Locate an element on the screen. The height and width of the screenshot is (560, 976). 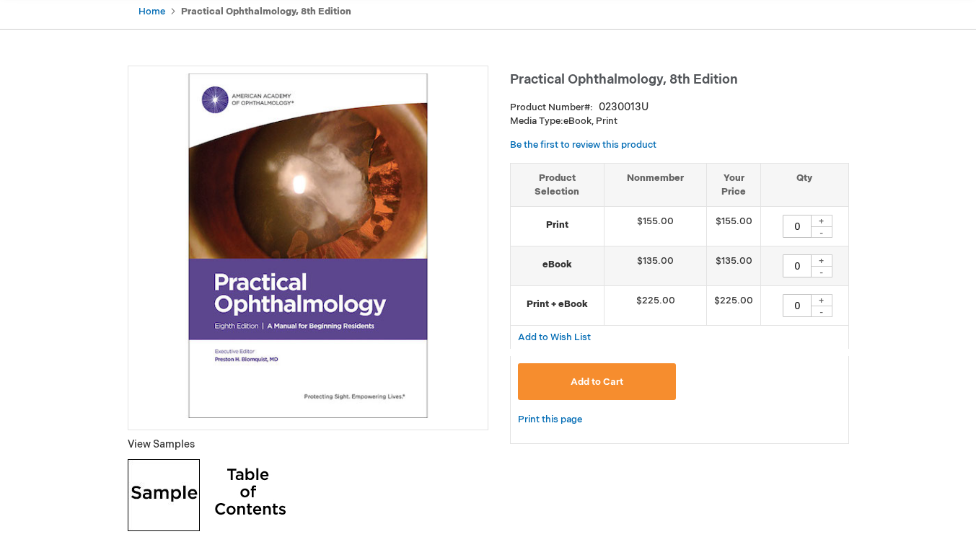
strong: Media Type: is located at coordinates (537, 121).